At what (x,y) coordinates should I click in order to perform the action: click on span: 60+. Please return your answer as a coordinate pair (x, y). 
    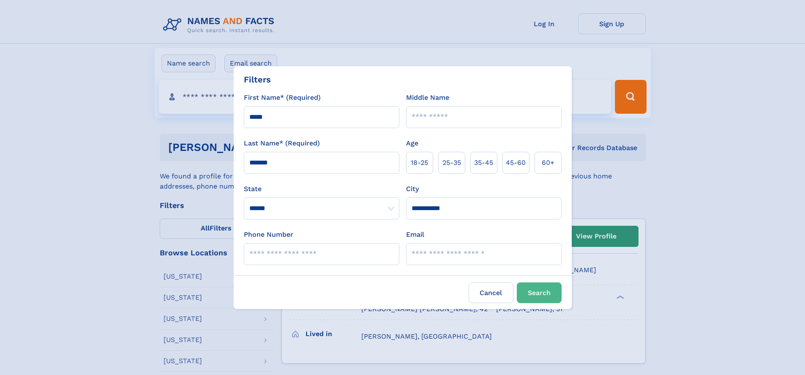
    Looking at the image, I should click on (548, 163).